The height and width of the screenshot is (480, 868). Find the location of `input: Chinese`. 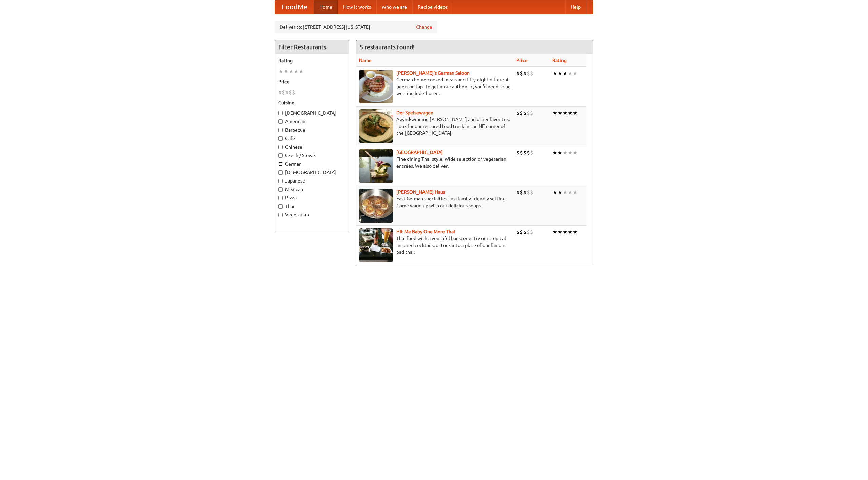

input: Chinese is located at coordinates (281, 146).